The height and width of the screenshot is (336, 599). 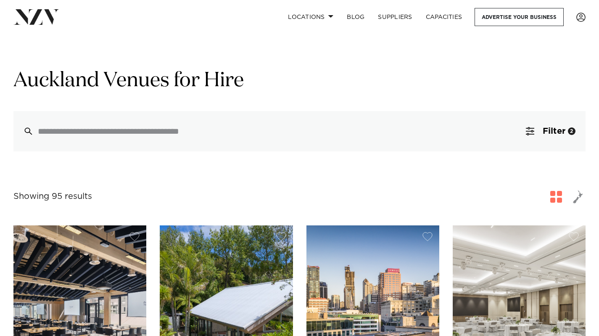 I want to click on a: BLOG, so click(x=356, y=17).